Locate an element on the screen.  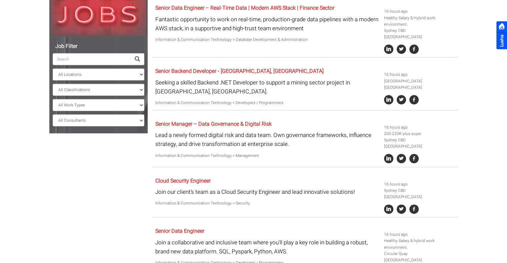
p: Information & Communication Technology > Developers / Programmers is located at coordinates (267, 103).